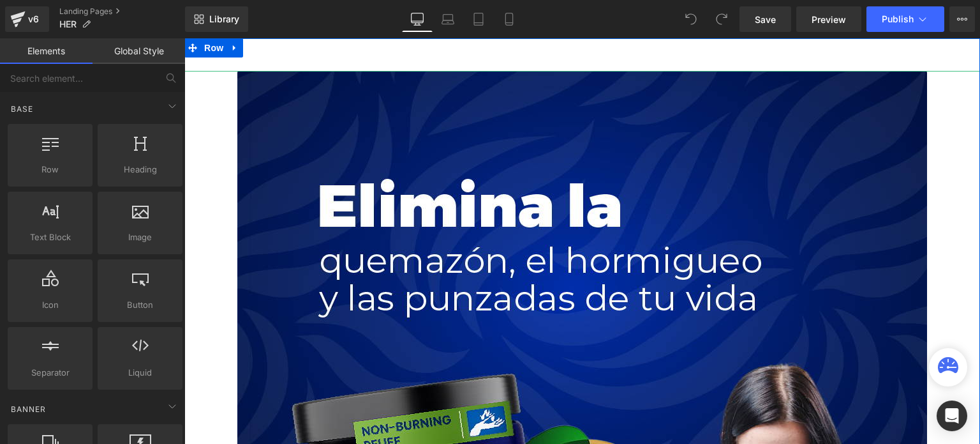  I want to click on span: Preview, so click(829, 19).